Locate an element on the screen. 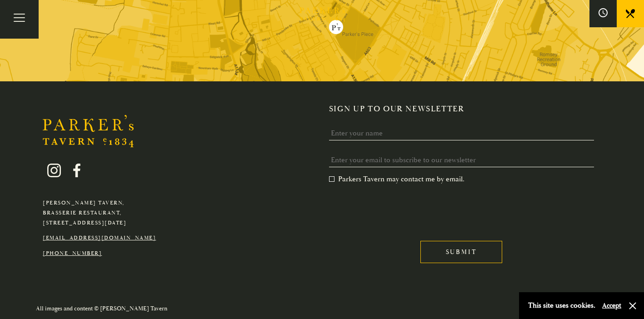  input: Enter your email to subscribe to our newsletter is located at coordinates (461, 160).